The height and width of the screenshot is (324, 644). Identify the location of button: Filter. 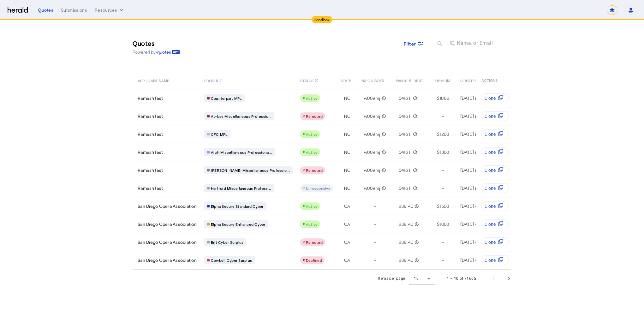
(414, 44).